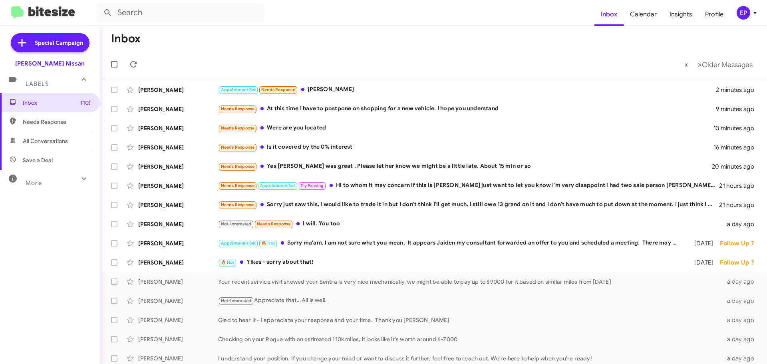 This screenshot has height=364, width=767. Describe the element at coordinates (737, 128) in the screenshot. I see `div: 13 minutes ago` at that location.